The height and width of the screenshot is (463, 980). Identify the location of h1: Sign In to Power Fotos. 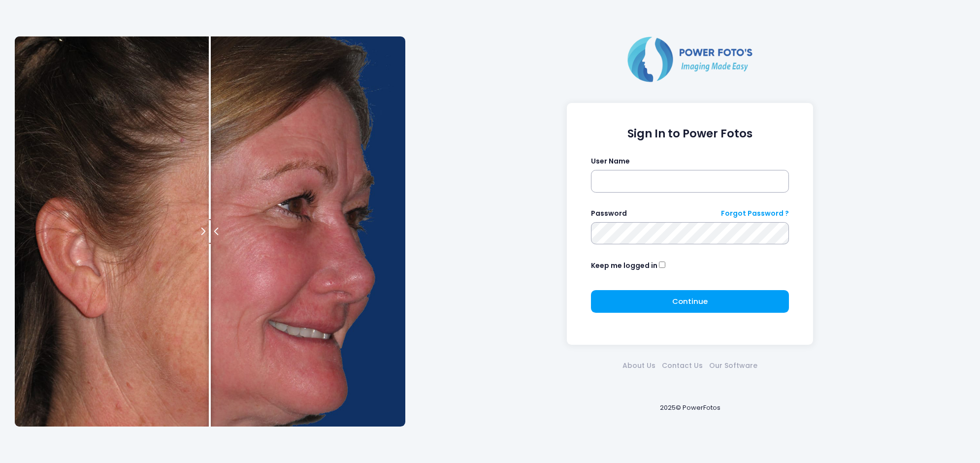
(690, 133).